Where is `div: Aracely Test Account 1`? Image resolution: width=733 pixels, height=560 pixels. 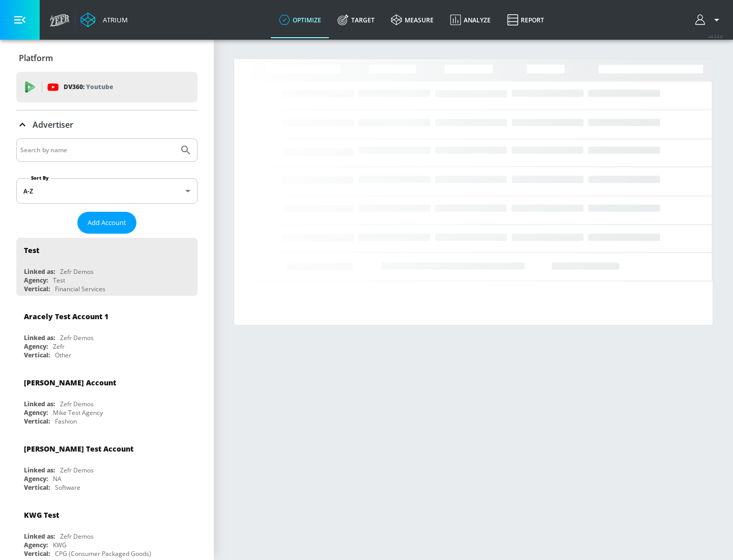
div: Aracely Test Account 1 is located at coordinates (66, 316).